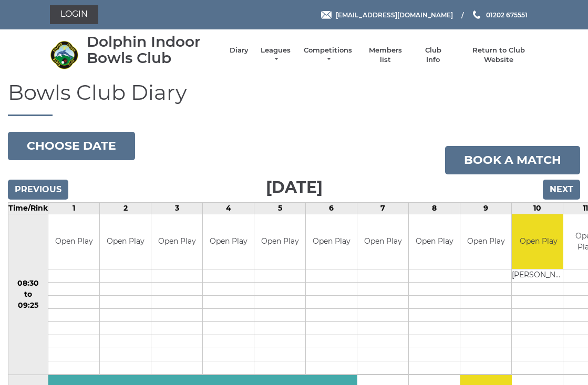 Image resolution: width=588 pixels, height=385 pixels. Describe the element at coordinates (326, 15) in the screenshot. I see `img: Email` at that location.